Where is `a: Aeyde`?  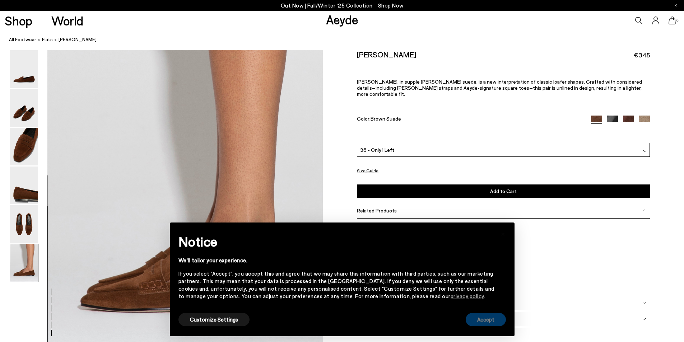
a: Aeyde is located at coordinates (342, 19).